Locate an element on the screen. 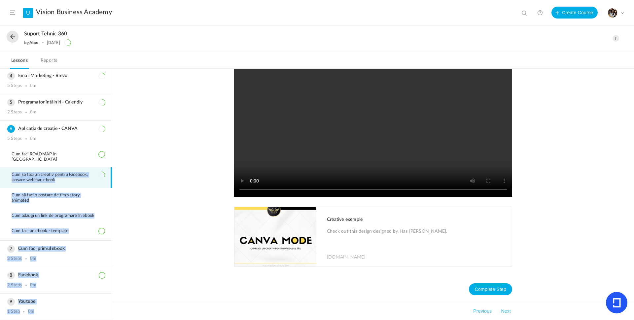  a: Vision Business Academy is located at coordinates (74, 12).